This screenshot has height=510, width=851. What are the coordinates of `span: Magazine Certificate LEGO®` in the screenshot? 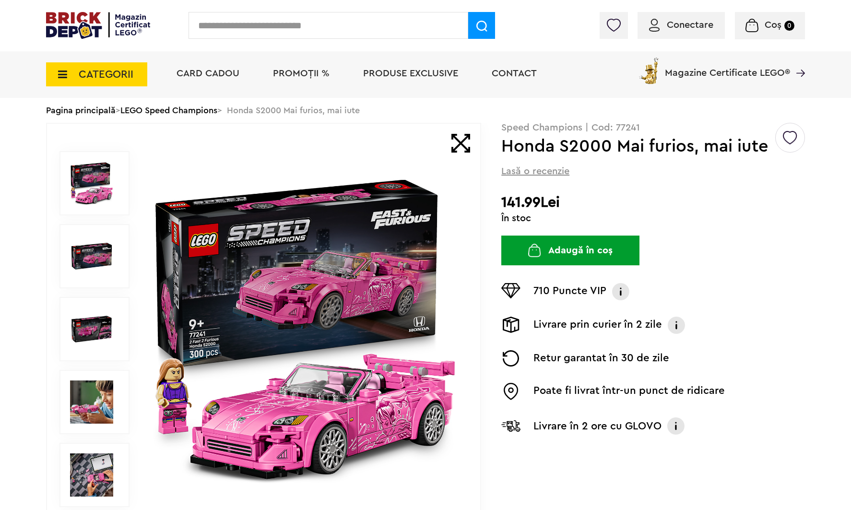 It's located at (727, 67).